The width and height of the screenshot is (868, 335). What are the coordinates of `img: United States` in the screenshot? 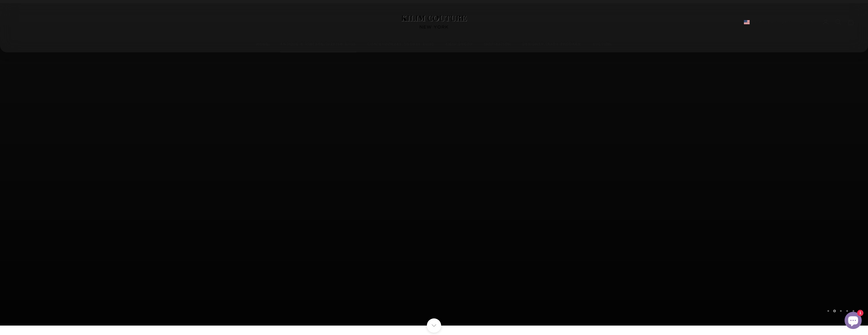 It's located at (747, 22).